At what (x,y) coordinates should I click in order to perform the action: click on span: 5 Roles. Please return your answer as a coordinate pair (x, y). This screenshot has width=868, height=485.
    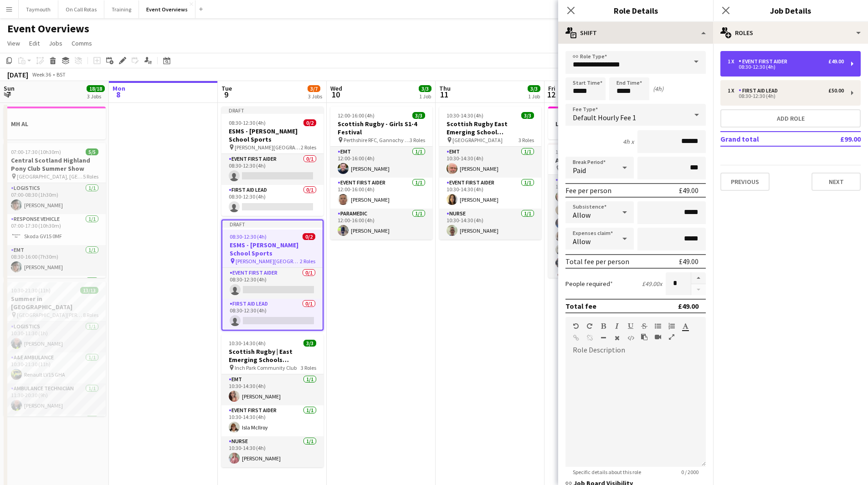
    Looking at the image, I should click on (91, 176).